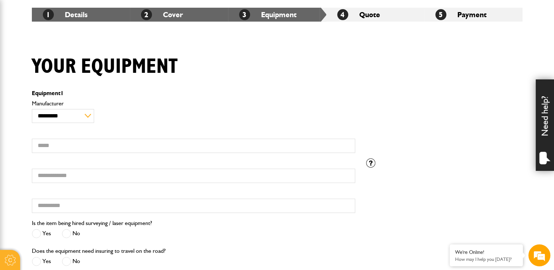 This screenshot has width=554, height=270. I want to click on h1: Your equipment, so click(105, 67).